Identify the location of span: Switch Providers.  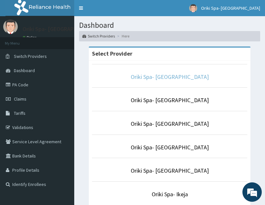
(30, 56).